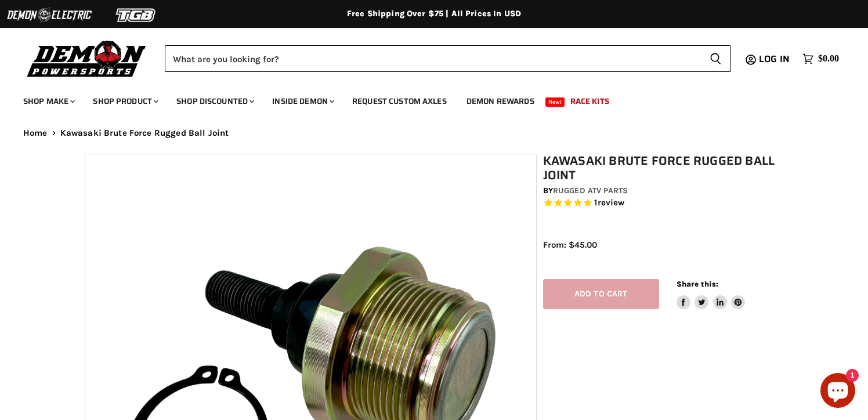  Describe the element at coordinates (710, 294) in the screenshot. I see `aside: Share this:` at that location.